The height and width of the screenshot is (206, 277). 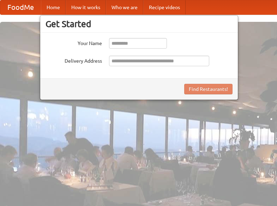 What do you see at coordinates (53, 7) in the screenshot?
I see `a: Home` at bounding box center [53, 7].